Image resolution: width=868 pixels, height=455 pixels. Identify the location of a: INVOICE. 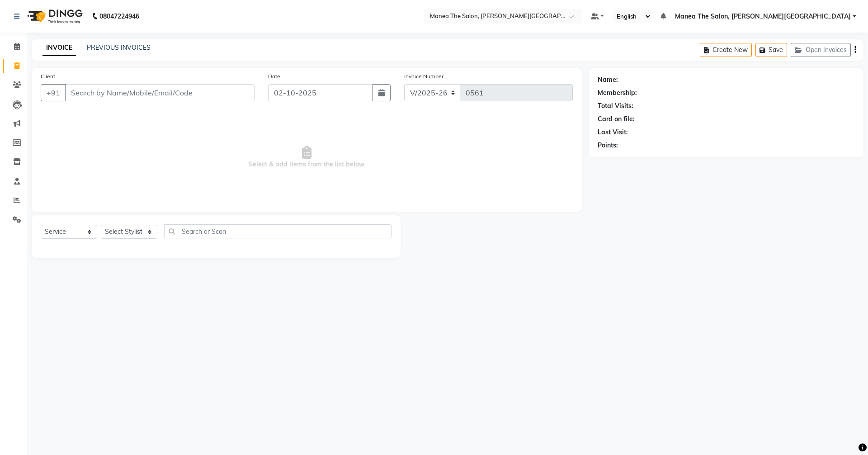
(59, 48).